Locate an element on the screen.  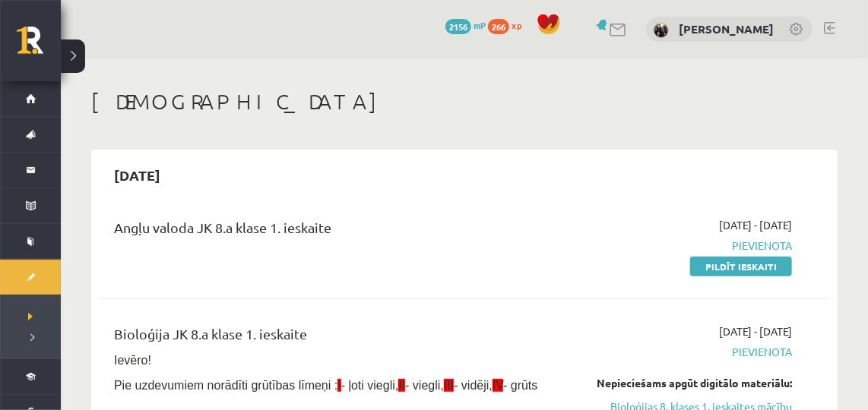
div: Bioloģija JK 8.a klase 1. ieskaite is located at coordinates (336, 337).